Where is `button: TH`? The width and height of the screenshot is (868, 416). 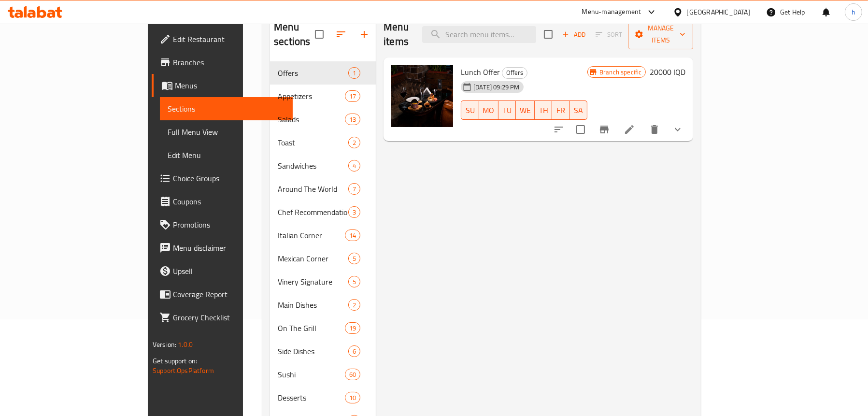
button: TH is located at coordinates (543, 110).